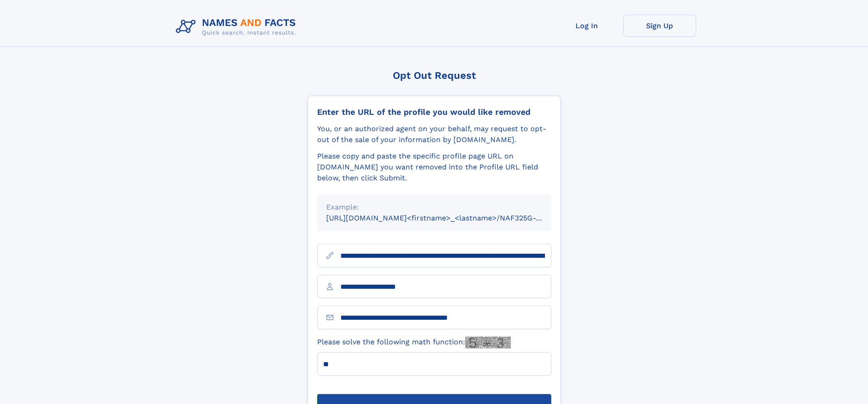 This screenshot has width=868, height=404. What do you see at coordinates (434, 207) in the screenshot?
I see `div: Example:` at bounding box center [434, 207].